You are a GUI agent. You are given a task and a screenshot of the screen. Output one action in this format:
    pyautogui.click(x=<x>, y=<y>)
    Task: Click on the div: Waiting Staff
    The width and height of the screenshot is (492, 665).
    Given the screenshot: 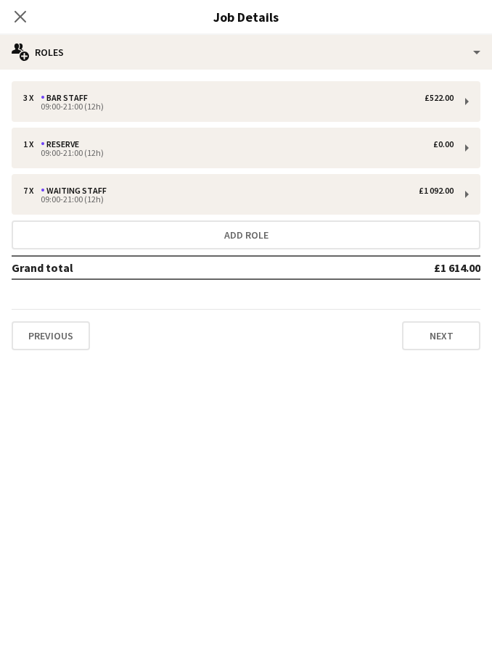 What is the action you would take?
    pyautogui.click(x=76, y=191)
    